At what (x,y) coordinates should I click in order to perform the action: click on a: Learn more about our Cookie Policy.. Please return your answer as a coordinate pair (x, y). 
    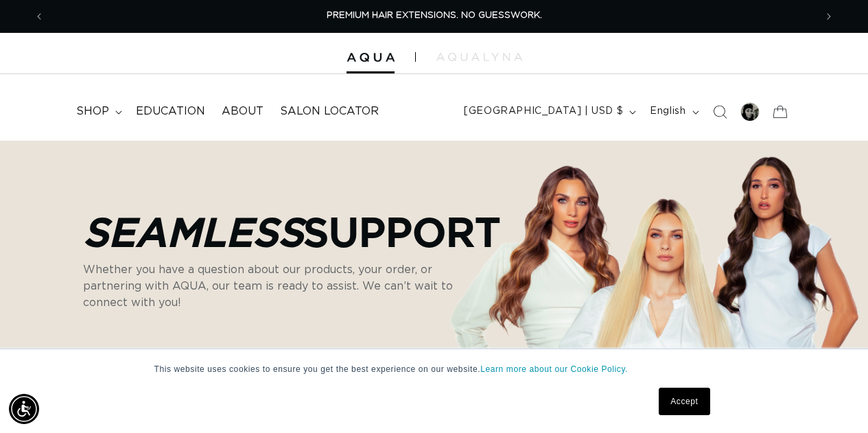
    Looking at the image, I should click on (554, 370).